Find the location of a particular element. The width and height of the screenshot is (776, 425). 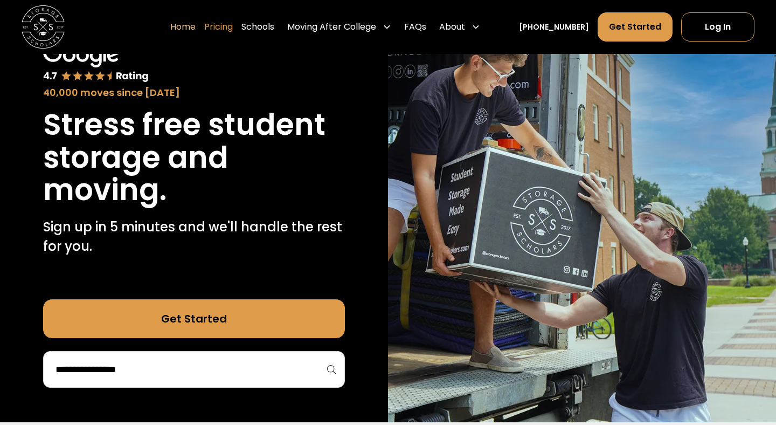

img: Storage Scholars makes moving and storage easy. is located at coordinates (582, 215).